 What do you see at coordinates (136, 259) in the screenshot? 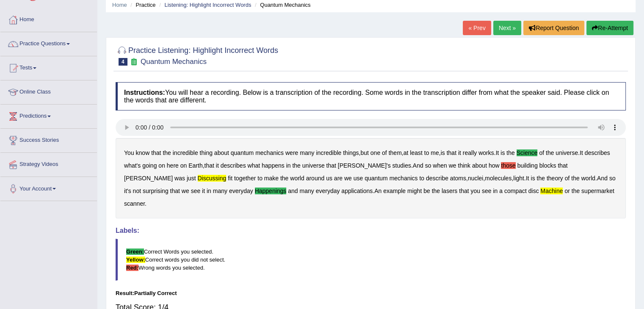
I see `b: Yellow:` at bounding box center [136, 259].